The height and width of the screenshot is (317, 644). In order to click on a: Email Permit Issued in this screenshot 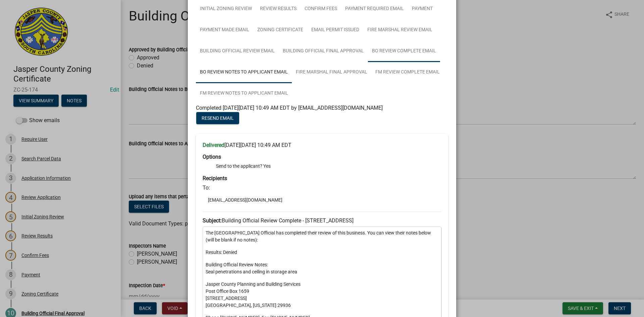, I will do `click(335, 30)`.